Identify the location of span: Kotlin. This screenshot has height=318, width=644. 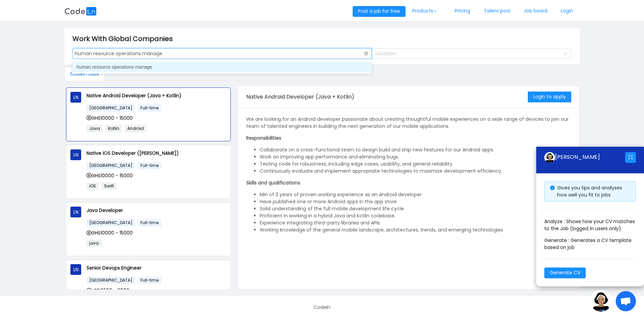
(114, 128).